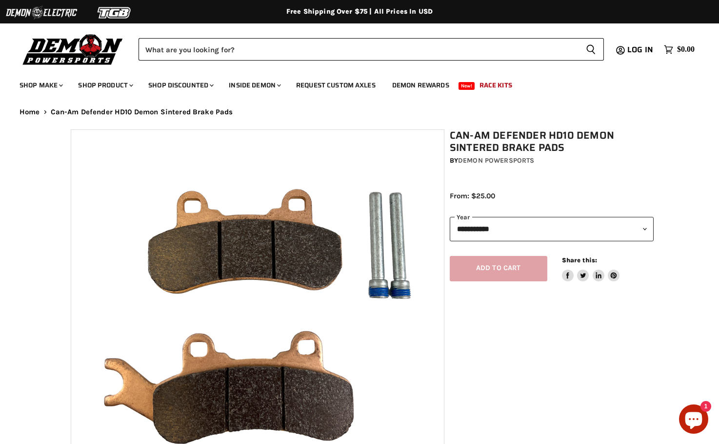  What do you see at coordinates (73, 49) in the screenshot?
I see `img: Demon Powersports` at bounding box center [73, 49].